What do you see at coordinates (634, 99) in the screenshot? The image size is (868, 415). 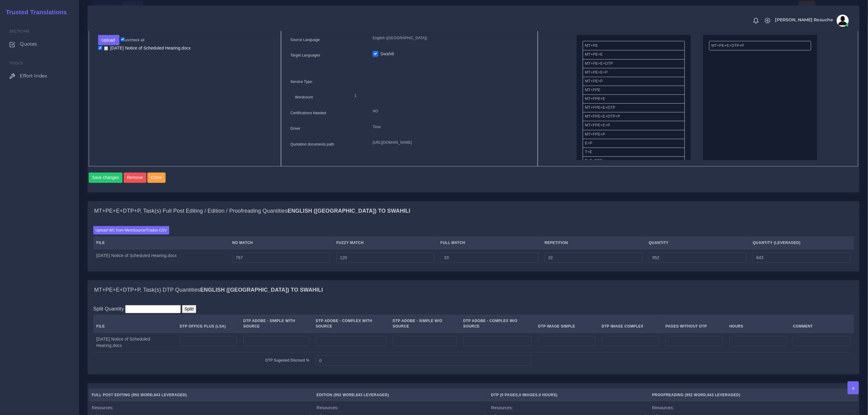 I see `li: MT+FPE+E` at bounding box center [634, 99].